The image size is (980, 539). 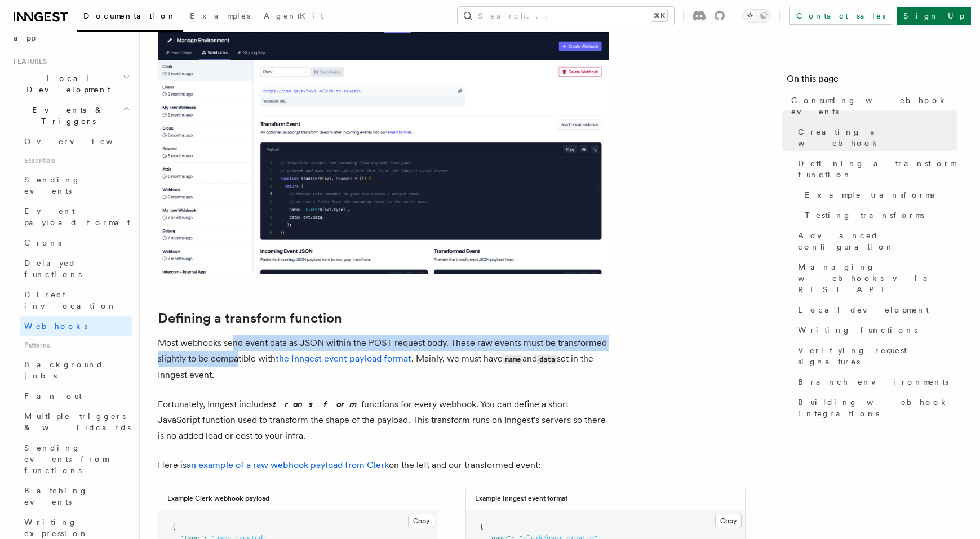 What do you see at coordinates (875, 137) in the screenshot?
I see `a: Creating a webhook` at bounding box center [875, 137].